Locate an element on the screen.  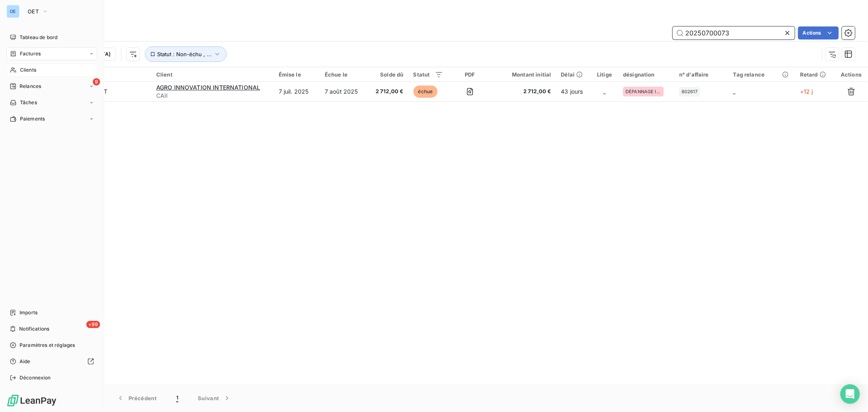
td: 7 août 2025 is located at coordinates (343, 92).